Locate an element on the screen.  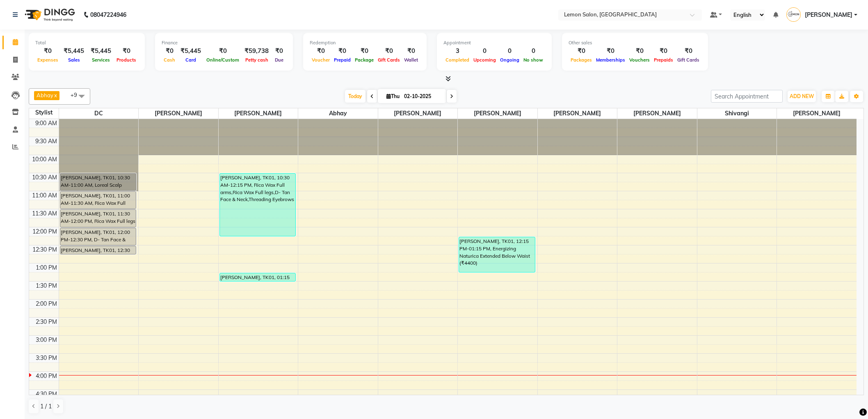
div: 12:30 PM is located at coordinates (44, 249).